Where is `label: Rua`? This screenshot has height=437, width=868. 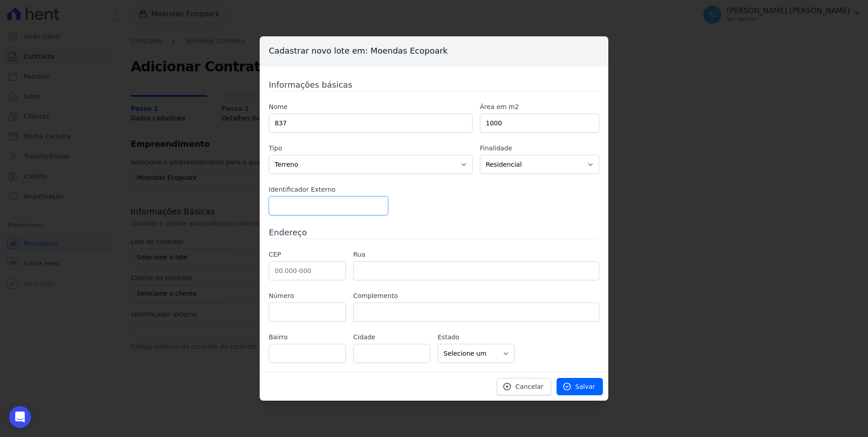 label: Rua is located at coordinates (476, 254).